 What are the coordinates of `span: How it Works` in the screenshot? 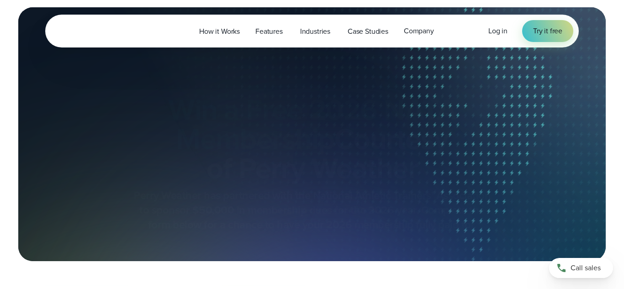 It's located at (219, 32).